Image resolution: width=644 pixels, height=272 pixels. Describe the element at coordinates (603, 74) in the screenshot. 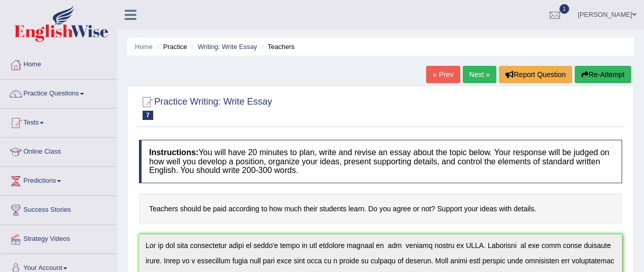

I see `button: Re-Attempt` at that location.